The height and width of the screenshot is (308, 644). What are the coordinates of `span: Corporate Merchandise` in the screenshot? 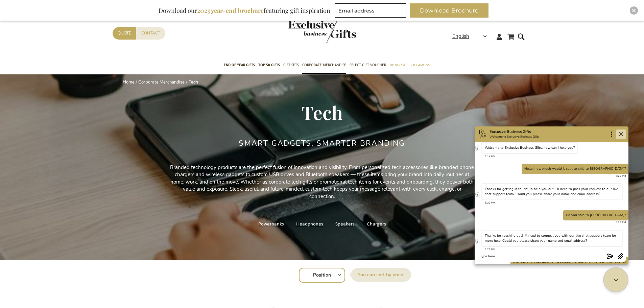 It's located at (324, 65).